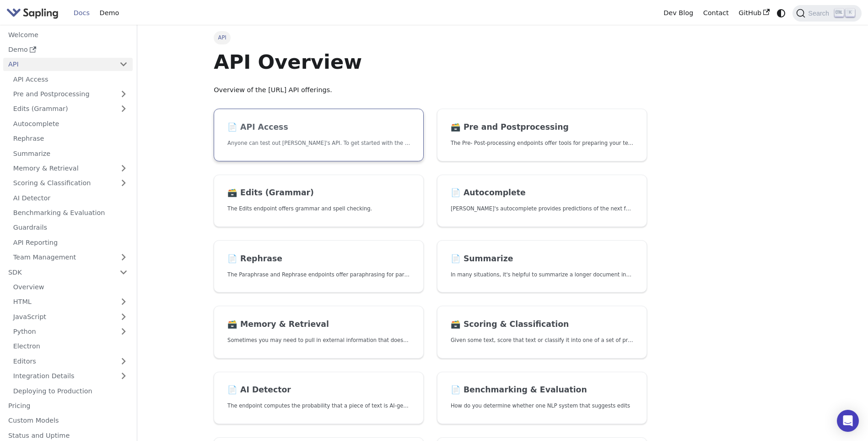 This screenshot has width=868, height=441. Describe the element at coordinates (71, 183) in the screenshot. I see `a: Scoring & Classification` at that location.